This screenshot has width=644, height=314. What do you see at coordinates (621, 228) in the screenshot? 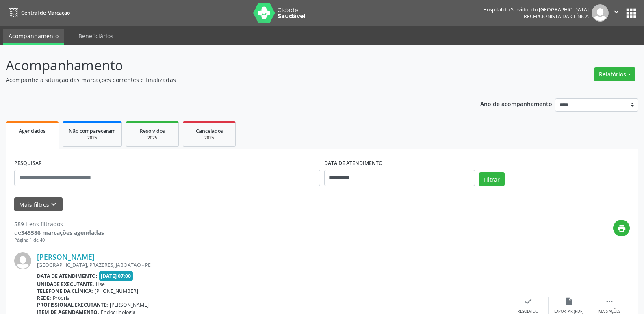
I see `button: print` at bounding box center [621, 228].